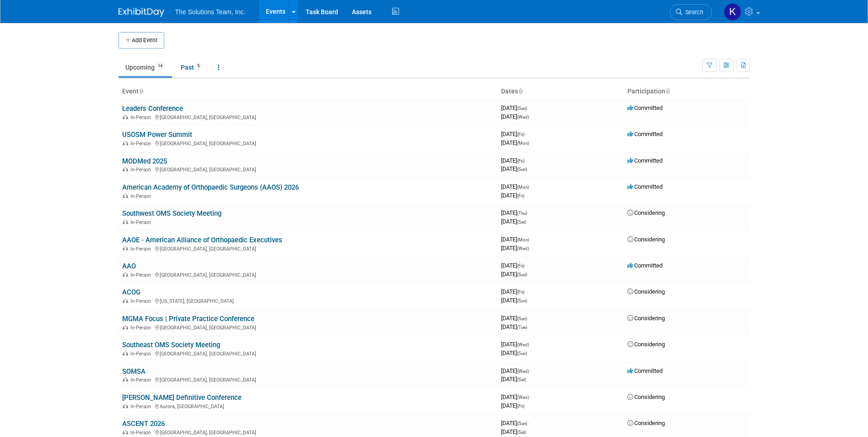 The width and height of the screenshot is (868, 437). I want to click on a: Upcoming14, so click(145, 68).